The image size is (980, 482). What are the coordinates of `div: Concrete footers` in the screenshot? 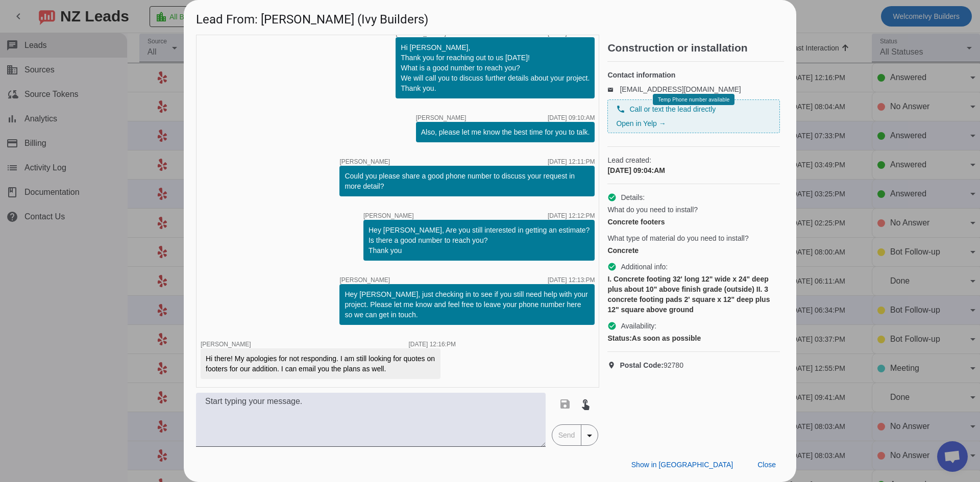 It's located at (694, 222).